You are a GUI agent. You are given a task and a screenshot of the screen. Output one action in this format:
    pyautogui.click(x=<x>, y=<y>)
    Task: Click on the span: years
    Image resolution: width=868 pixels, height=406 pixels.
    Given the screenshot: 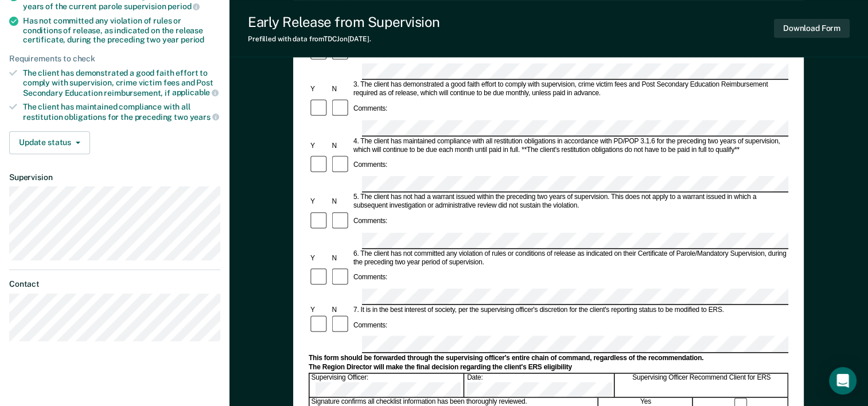 What is the action you would take?
    pyautogui.click(x=204, y=117)
    